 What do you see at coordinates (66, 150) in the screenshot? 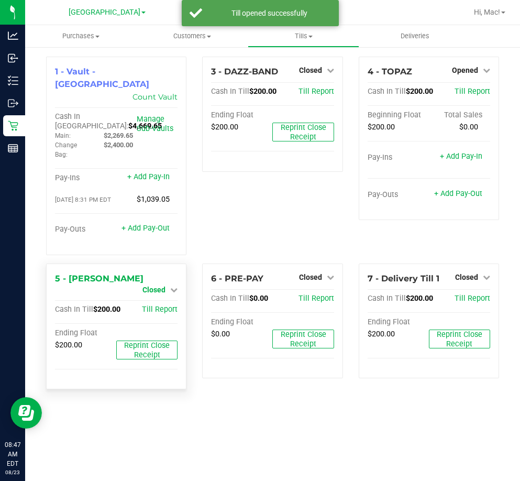
I see `span: Change Bag:` at bounding box center [66, 150].